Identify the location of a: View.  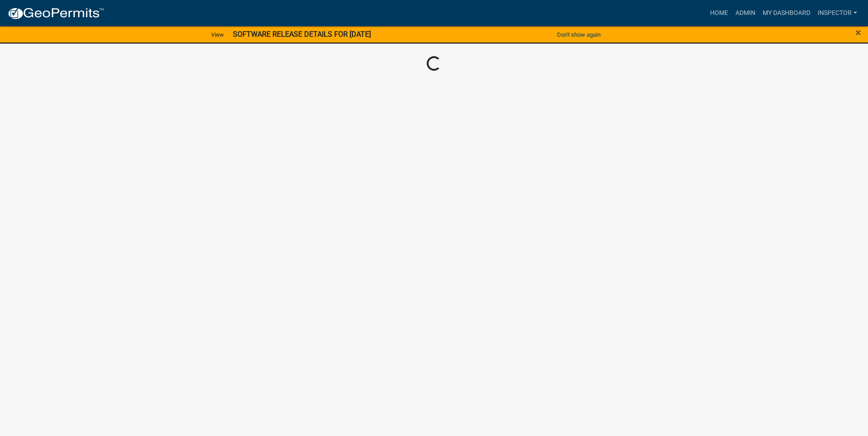
(218, 34).